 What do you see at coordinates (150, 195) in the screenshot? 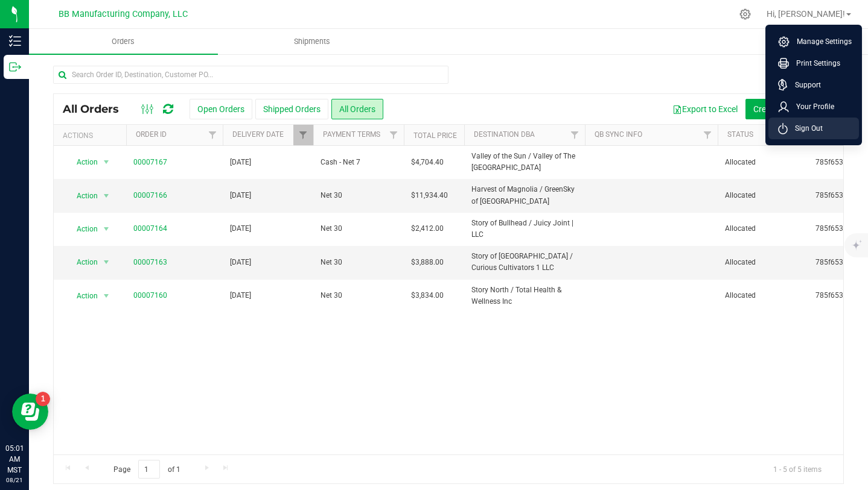
I see `a: 00007166` at bounding box center [150, 195].